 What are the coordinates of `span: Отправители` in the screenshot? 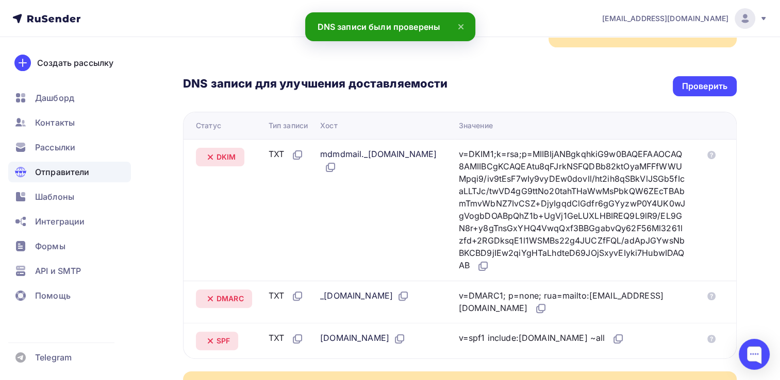 It's located at (62, 172).